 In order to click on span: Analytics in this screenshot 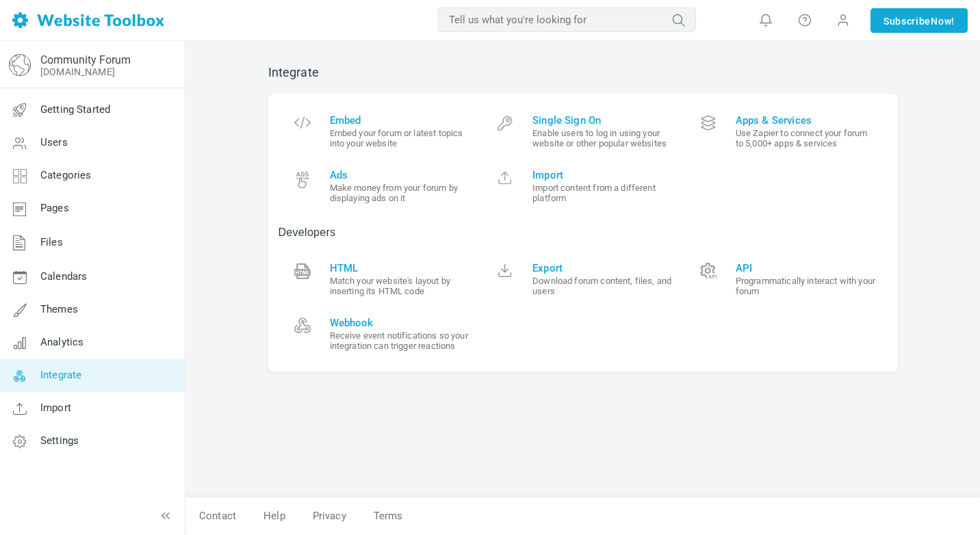, I will do `click(61, 342)`.